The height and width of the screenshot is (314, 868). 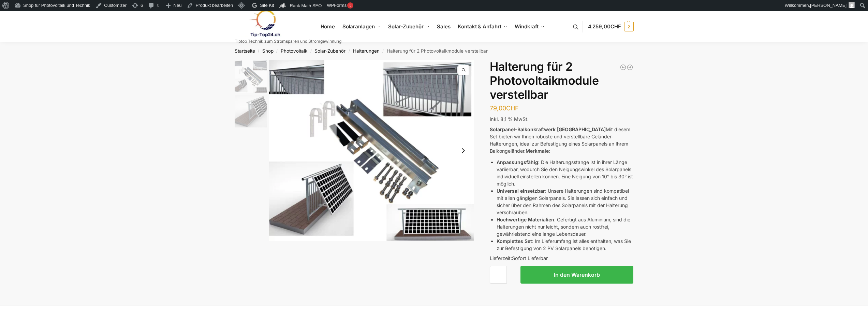 I want to click on strong: Anpassungsfähig, so click(x=517, y=162).